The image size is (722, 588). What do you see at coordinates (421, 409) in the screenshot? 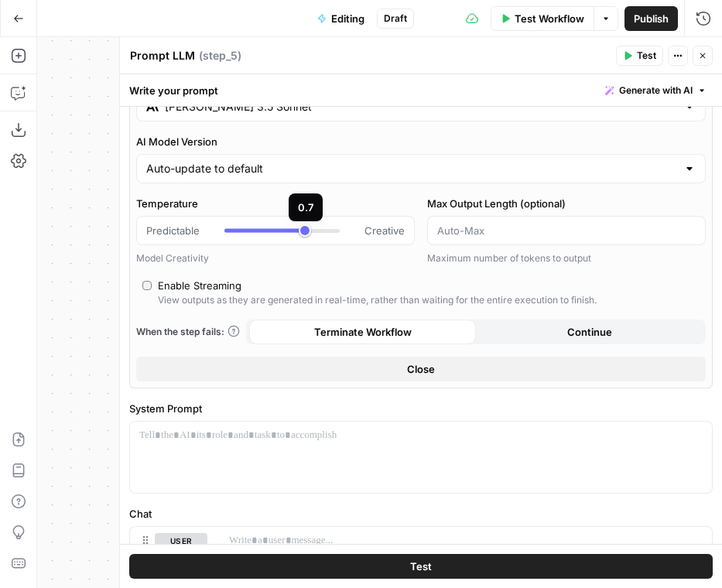
I see `label: System Prompt` at bounding box center [421, 409].